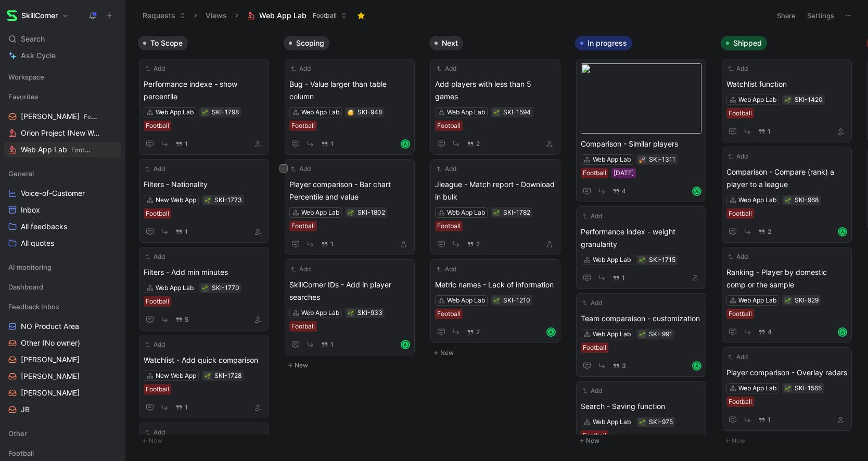 The width and height of the screenshot is (868, 461). What do you see at coordinates (495, 207) in the screenshot?
I see `a: AddJleague - Match report - Download in bulkWeb App LabFootball2` at bounding box center [495, 207].